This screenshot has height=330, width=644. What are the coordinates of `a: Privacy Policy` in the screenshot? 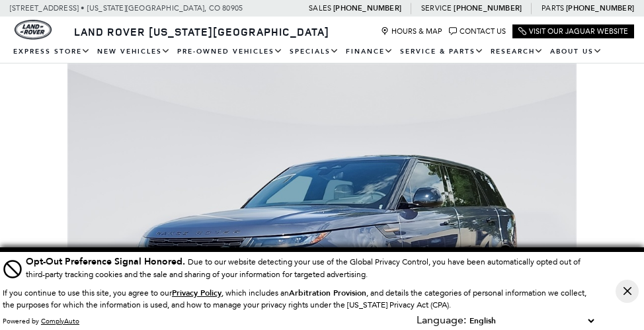 It's located at (196, 294).